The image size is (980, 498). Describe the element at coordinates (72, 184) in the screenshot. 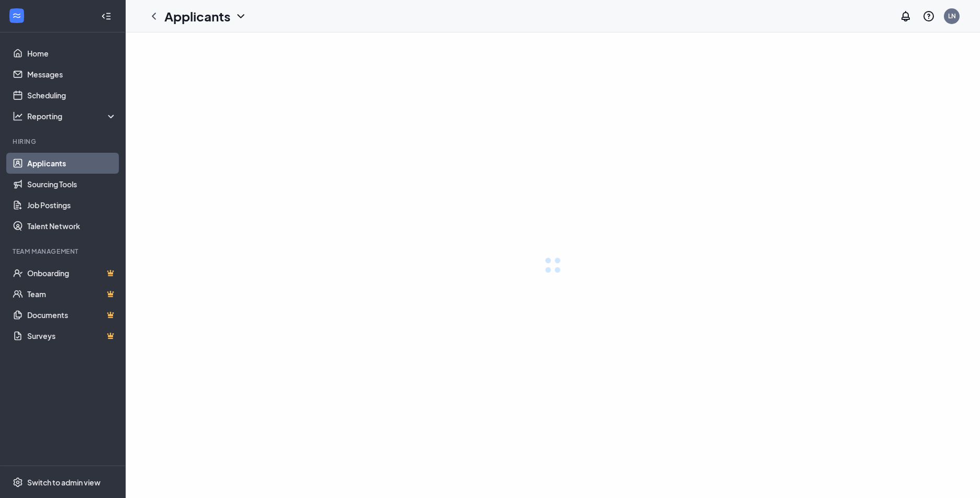

I see `a: Sourcing Tools` at that location.